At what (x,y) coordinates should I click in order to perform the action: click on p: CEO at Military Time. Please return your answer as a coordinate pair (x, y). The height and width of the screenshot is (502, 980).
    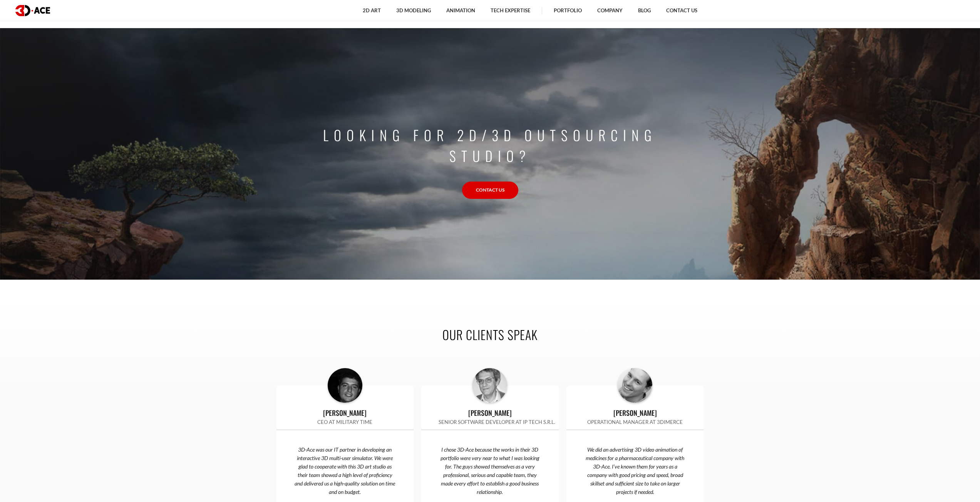
    Looking at the image, I should click on (345, 422).